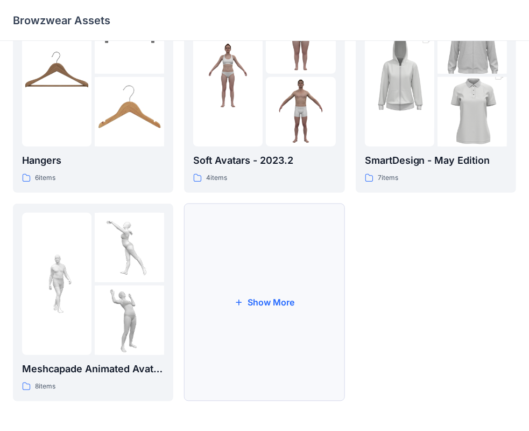 The image size is (529, 431). Describe the element at coordinates (388, 178) in the screenshot. I see `p: 7 items` at that location.